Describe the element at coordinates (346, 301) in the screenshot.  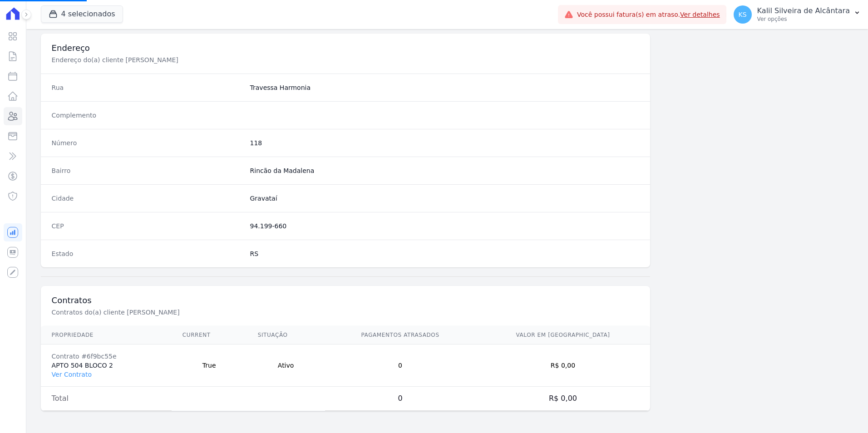
I see `h3: Contratos` at that location.